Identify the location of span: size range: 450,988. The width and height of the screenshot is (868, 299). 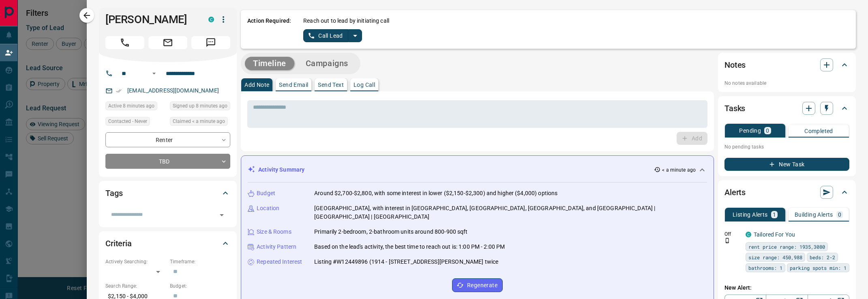
(775, 258).